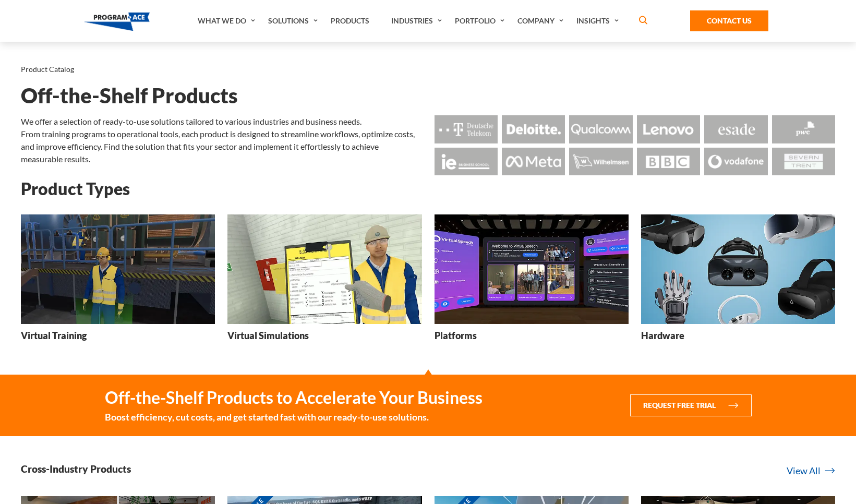 The image size is (856, 504). I want to click on button: Request Free Trial, so click(691, 406).